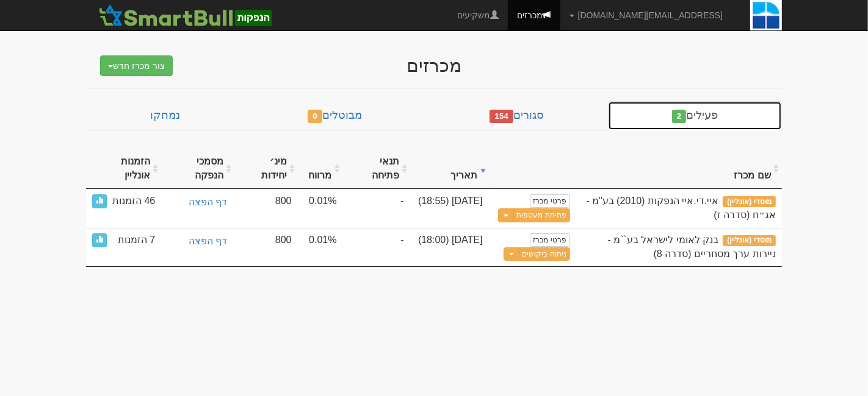 This screenshot has width=868, height=396. I want to click on th: מסמכי הנפקה : activate to sort column ascending, so click(198, 169).